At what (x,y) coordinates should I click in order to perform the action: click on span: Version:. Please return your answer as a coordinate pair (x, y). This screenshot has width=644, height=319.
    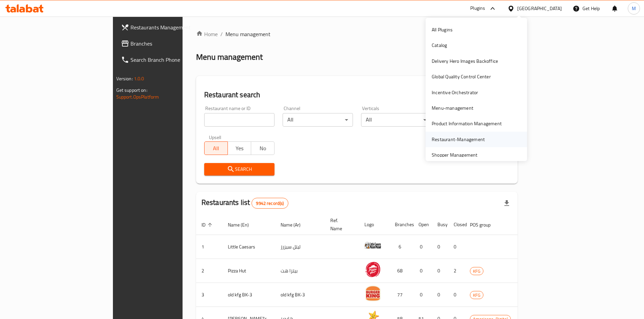
    Looking at the image, I should click on (124, 79).